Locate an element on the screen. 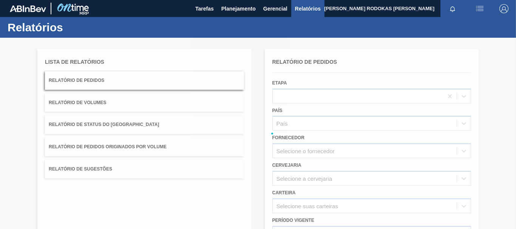  span: Gerencial is located at coordinates (275, 9).